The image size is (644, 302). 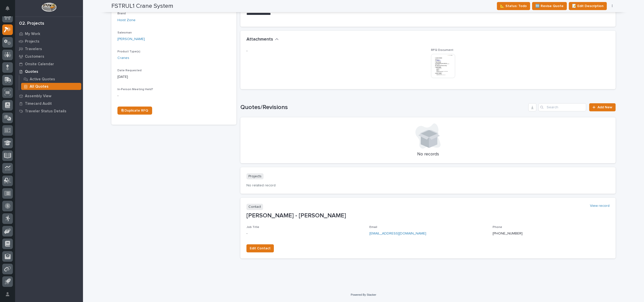 I want to click on a: Hoist Zone, so click(x=126, y=20).